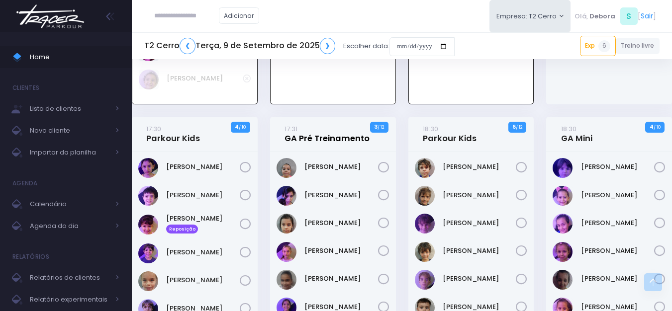 The width and height of the screenshot is (672, 311). What do you see at coordinates (425, 168) in the screenshot?
I see `img: ARTHUR PARRINI` at bounding box center [425, 168].